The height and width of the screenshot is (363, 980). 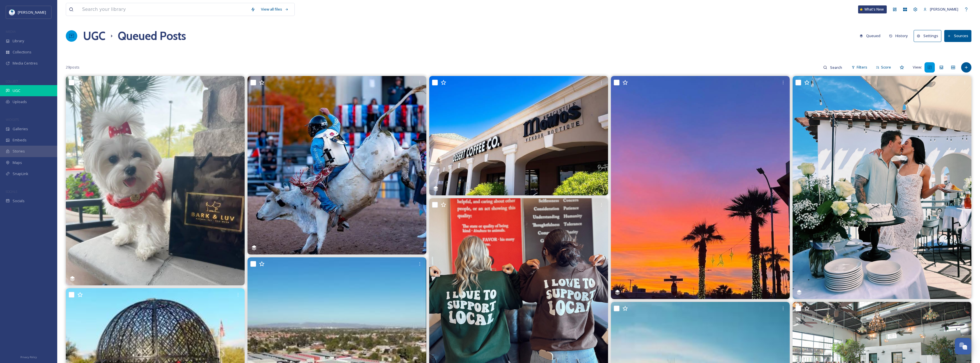 I want to click on img: download.jpeg, so click(x=12, y=12).